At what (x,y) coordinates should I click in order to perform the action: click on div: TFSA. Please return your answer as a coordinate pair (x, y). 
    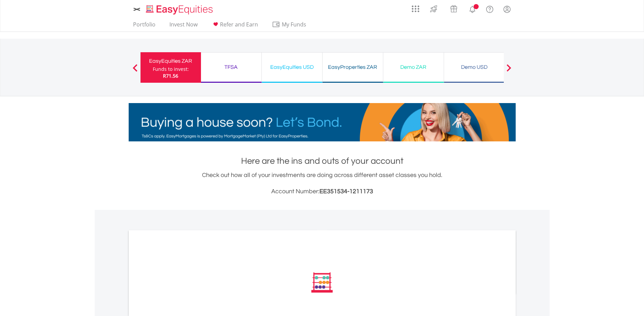
    Looking at the image, I should click on (231, 67).